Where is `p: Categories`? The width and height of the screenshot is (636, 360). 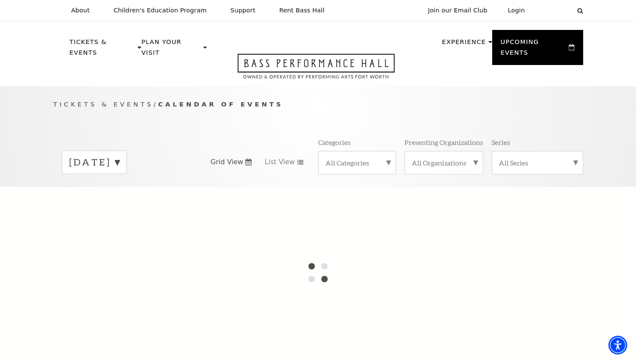
p: Categories is located at coordinates (335, 142).